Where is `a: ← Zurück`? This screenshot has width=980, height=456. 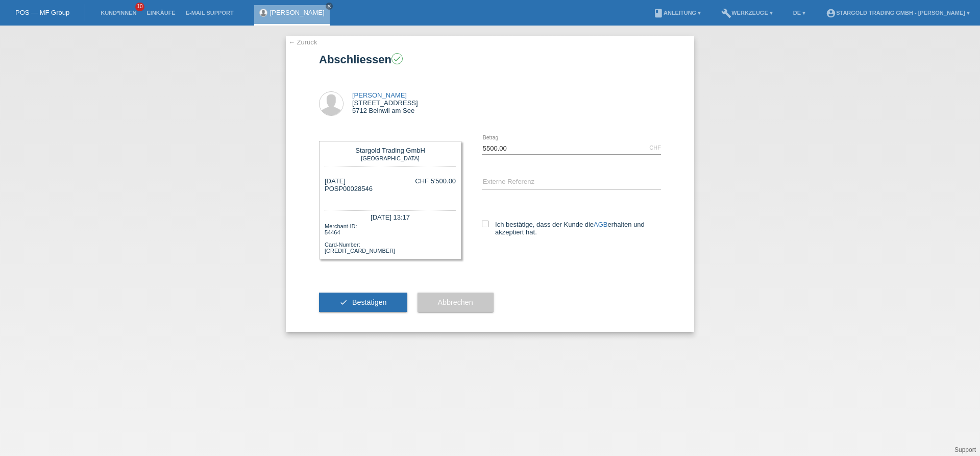
a: ← Zurück is located at coordinates (303, 42).